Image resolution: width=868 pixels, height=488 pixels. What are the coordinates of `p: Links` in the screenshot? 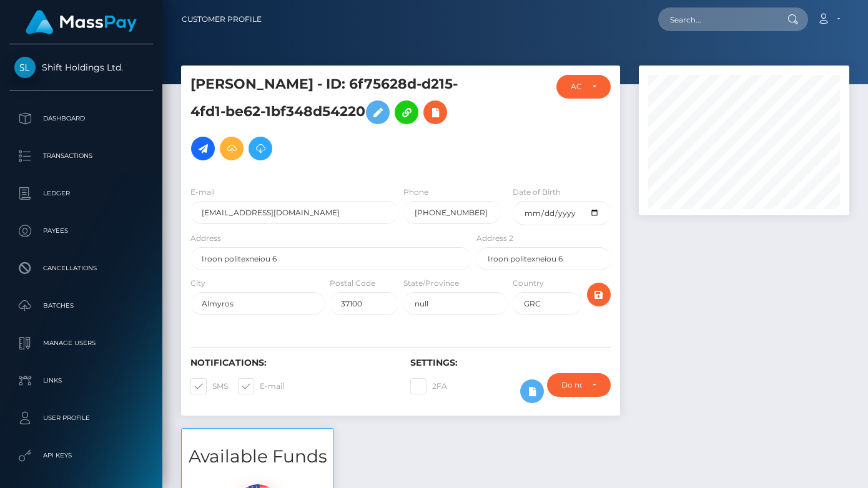 It's located at (81, 380).